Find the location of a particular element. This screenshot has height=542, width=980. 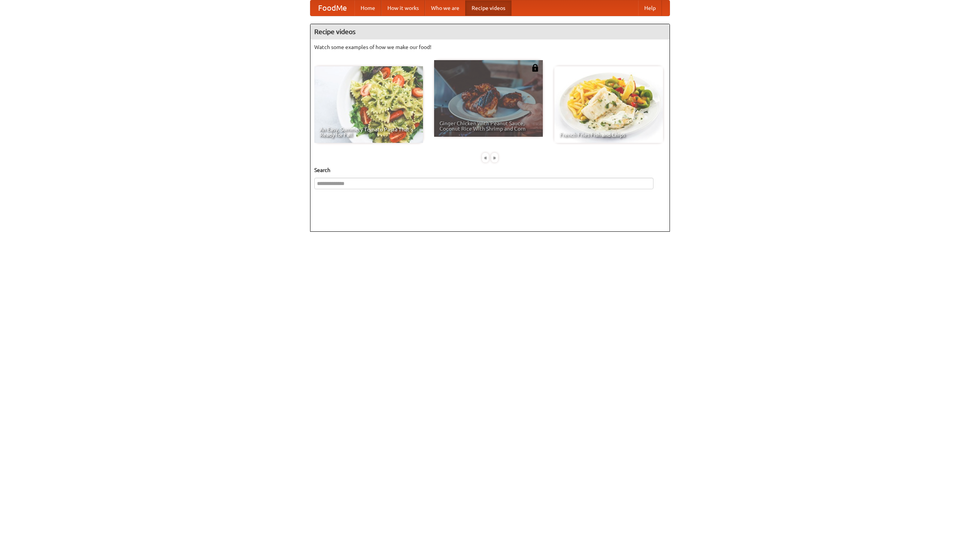

span: French Fries Fish and Chips is located at coordinates (608, 135).